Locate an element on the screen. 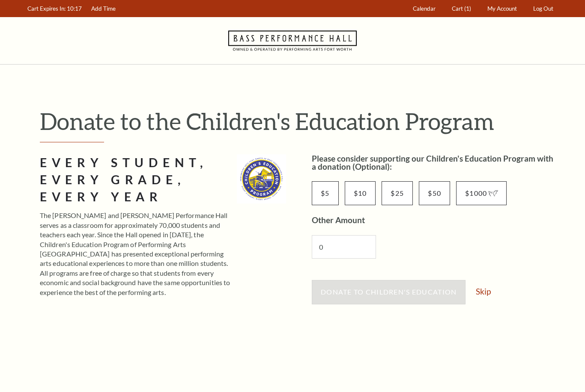 This screenshot has height=392, width=585. span: My Account is located at coordinates (502, 9).